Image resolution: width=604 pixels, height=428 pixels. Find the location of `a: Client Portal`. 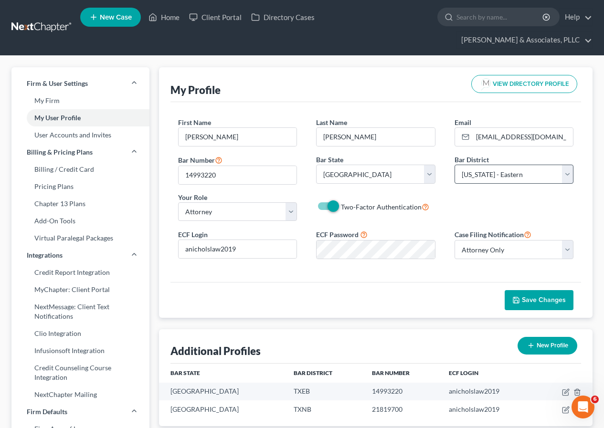

a: Client Portal is located at coordinates (215, 17).